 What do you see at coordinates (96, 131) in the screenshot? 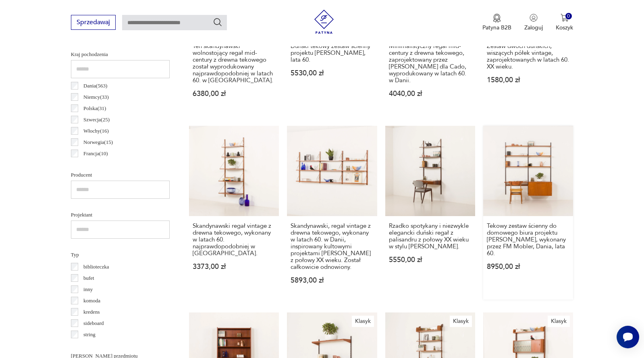
I see `p: Włochy ( 16 )` at bounding box center [96, 131].